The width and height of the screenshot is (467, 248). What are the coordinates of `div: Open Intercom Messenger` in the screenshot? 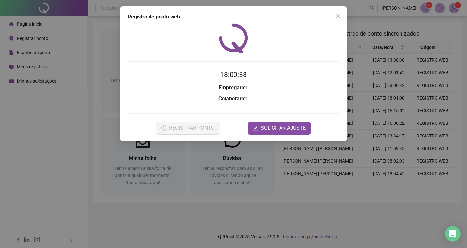 It's located at (453, 234).